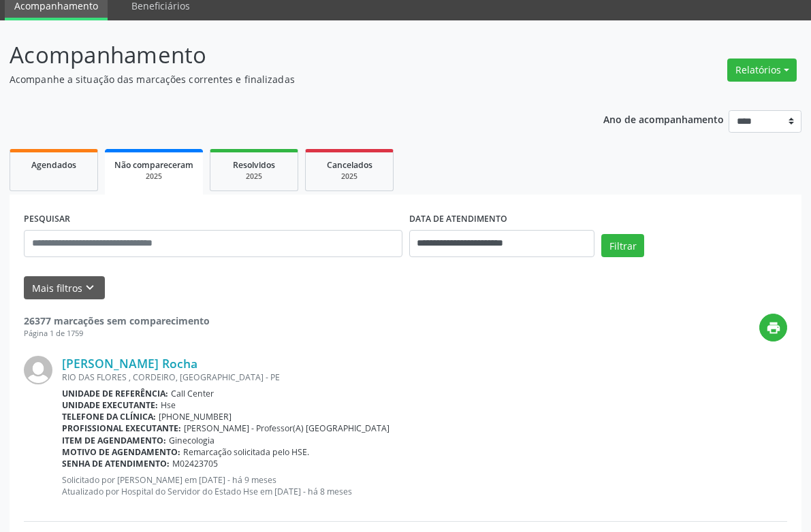  Describe the element at coordinates (287, 79) in the screenshot. I see `p: Acompanhe a situação das marcações correntes e finalizadas` at that location.